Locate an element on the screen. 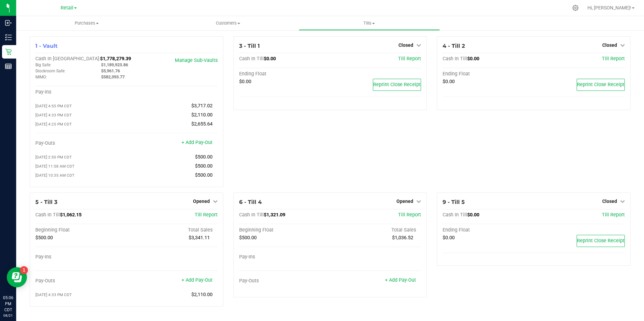  span: Customers is located at coordinates (228, 23).